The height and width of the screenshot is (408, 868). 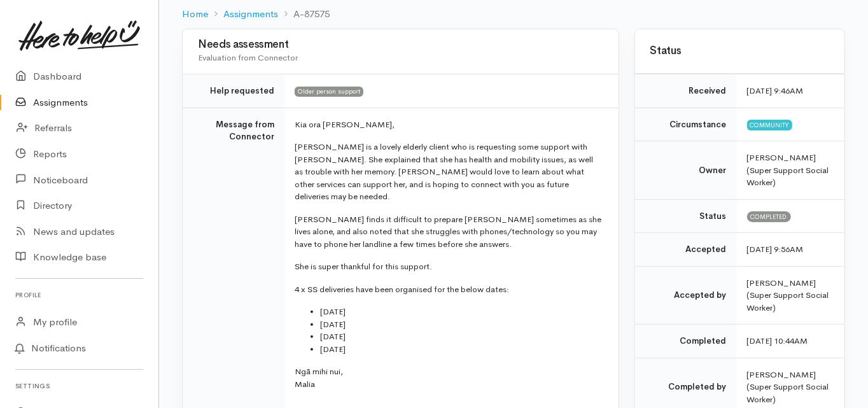 What do you see at coordinates (769, 216) in the screenshot?
I see `span: Completed` at bounding box center [769, 216].